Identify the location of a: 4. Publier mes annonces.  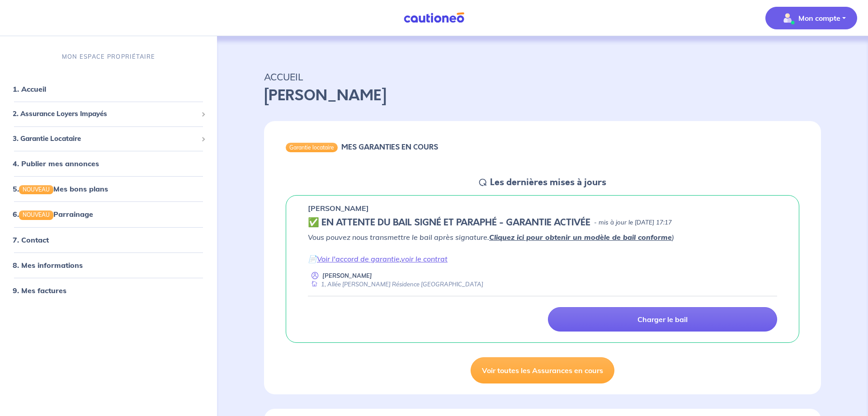
(56, 164).